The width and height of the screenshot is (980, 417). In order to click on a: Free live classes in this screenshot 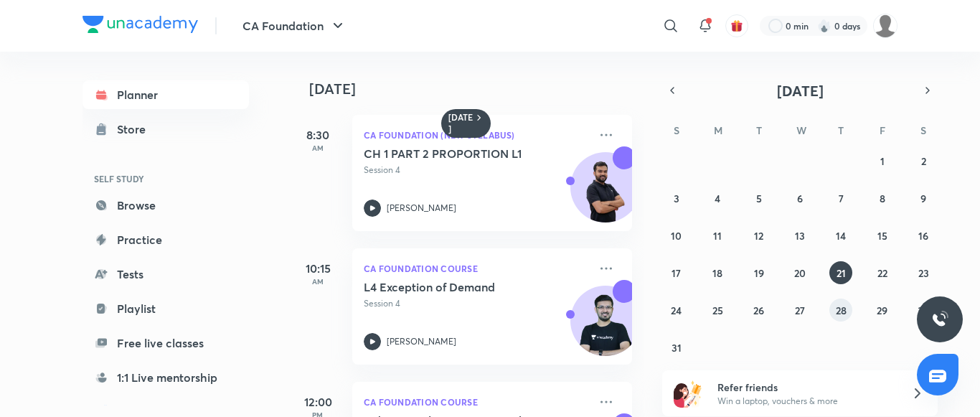, I will do `click(166, 343)`.